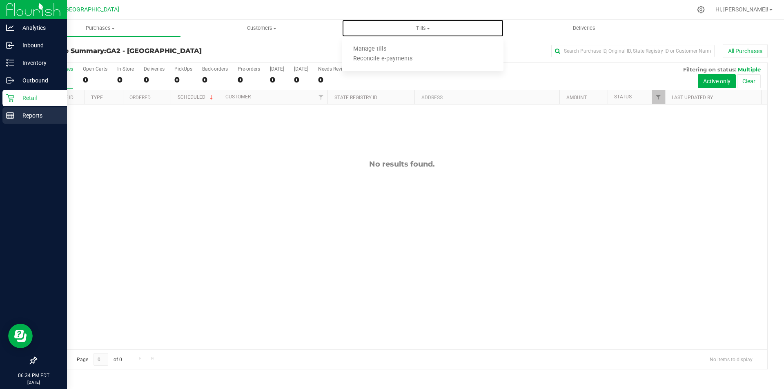 This screenshot has width=784, height=389. I want to click on div: Pre-orders, so click(249, 69).